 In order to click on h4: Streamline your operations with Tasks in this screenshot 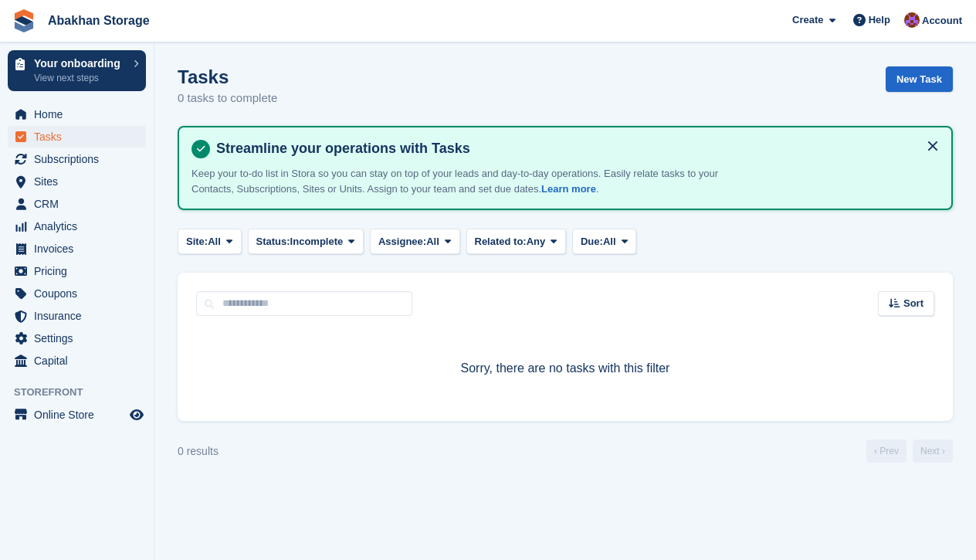, I will do `click(574, 148)`.